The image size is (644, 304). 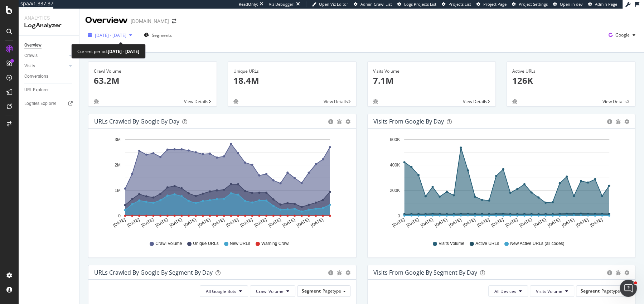 What do you see at coordinates (487, 244) in the screenshot?
I see `span: Active URLs` at bounding box center [487, 244].